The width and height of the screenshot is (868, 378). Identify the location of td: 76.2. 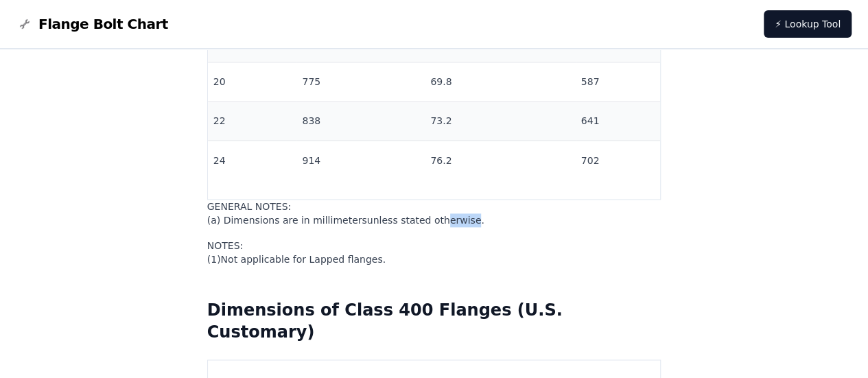
(499, 160).